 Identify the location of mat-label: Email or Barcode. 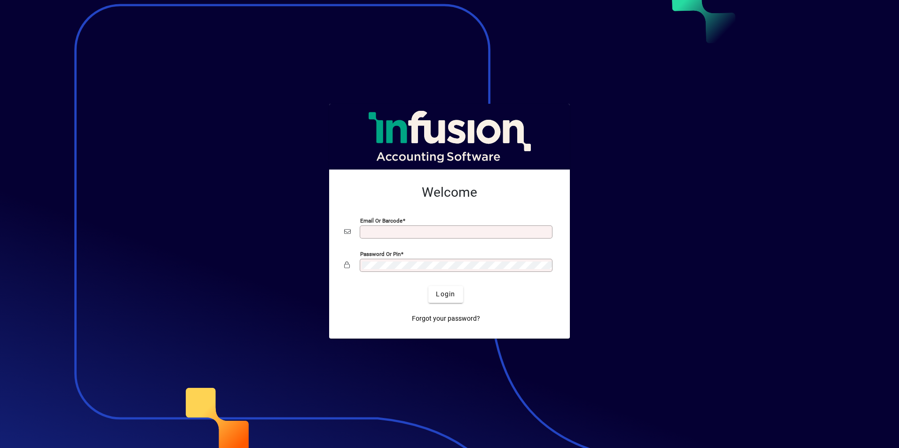
(381, 220).